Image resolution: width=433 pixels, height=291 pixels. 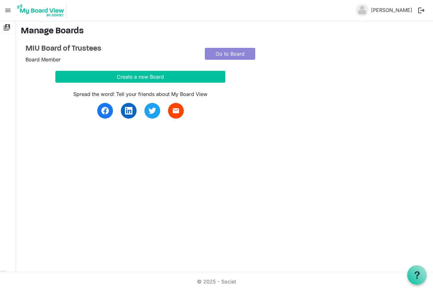 I want to click on img: linkedin.svg, so click(x=129, y=111).